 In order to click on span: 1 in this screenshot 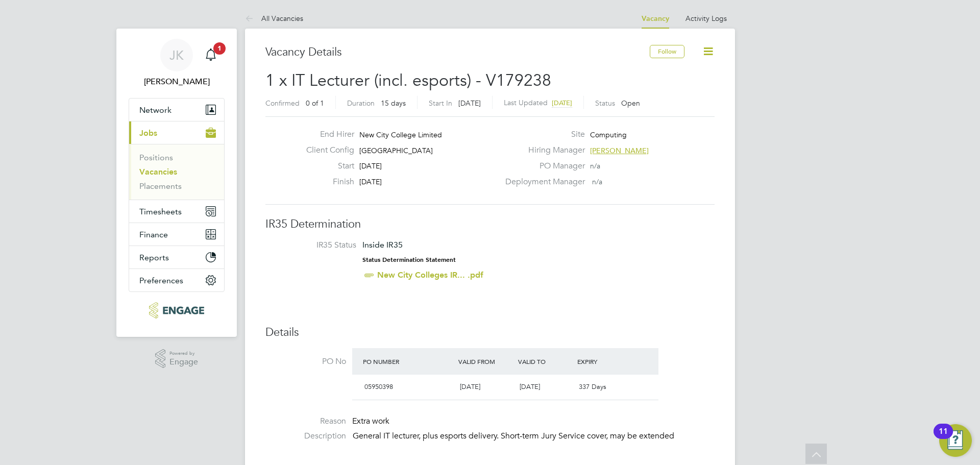, I will do `click(220, 49)`.